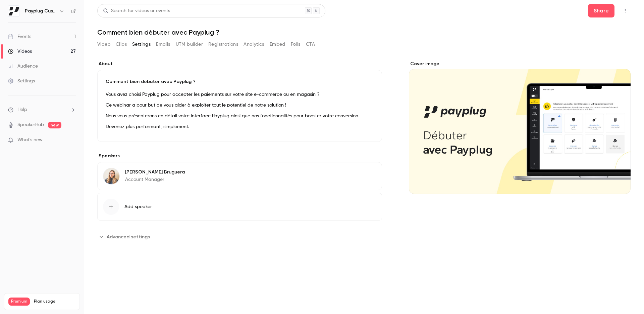 Image resolution: width=644 pixels, height=314 pixels. I want to click on h1: Comment bien débuter avec Payplug ?, so click(364, 32).